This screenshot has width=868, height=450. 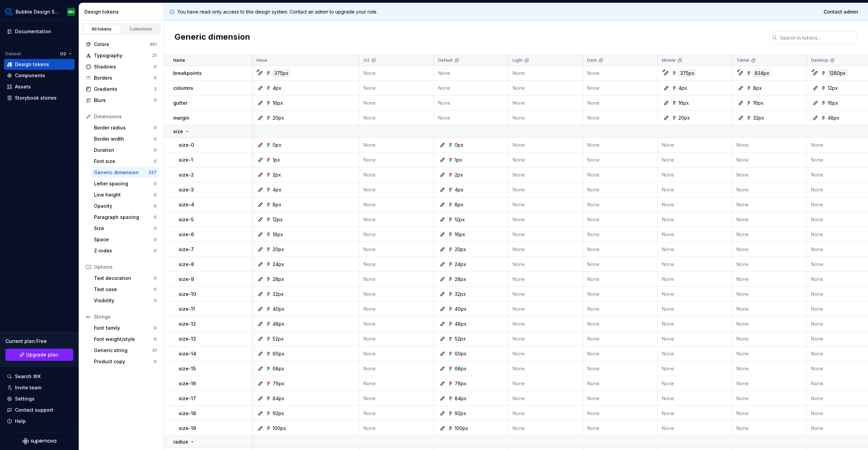 What do you see at coordinates (461, 324) in the screenshot?
I see `div: 48px` at bounding box center [461, 324].